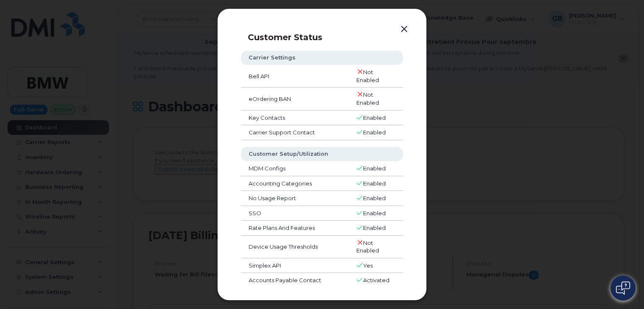 The width and height of the screenshot is (644, 309). What do you see at coordinates (295, 213) in the screenshot?
I see `td: SSO` at bounding box center [295, 213].